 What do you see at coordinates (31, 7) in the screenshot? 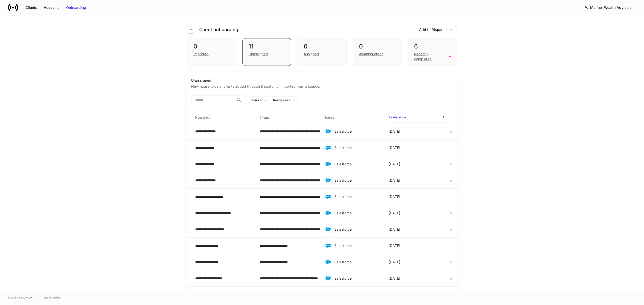
I see `div: Clients` at bounding box center [31, 7].